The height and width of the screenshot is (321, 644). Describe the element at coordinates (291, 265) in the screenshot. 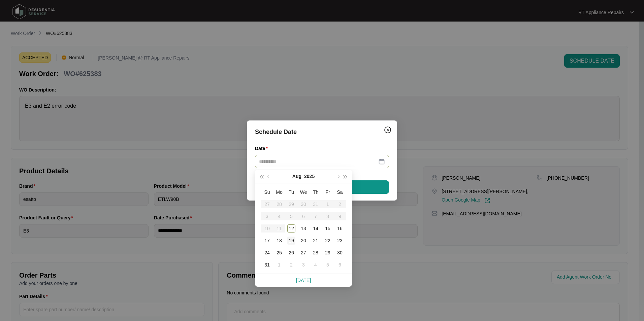

I see `td: 2025-09-02` at that location.